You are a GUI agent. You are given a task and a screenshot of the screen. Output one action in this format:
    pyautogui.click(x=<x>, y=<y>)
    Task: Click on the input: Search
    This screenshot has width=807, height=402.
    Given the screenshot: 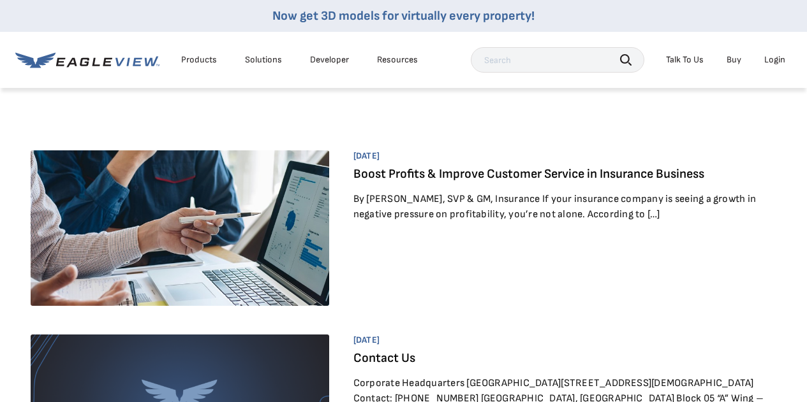 What is the action you would take?
    pyautogui.click(x=557, y=60)
    